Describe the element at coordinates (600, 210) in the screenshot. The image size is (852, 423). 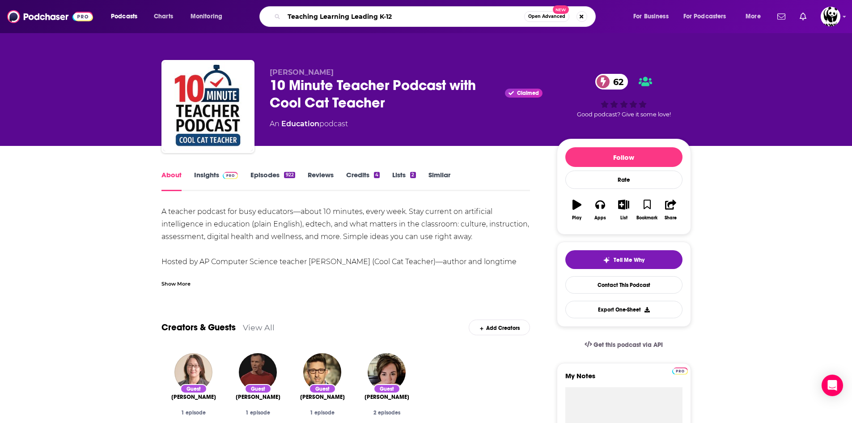
I see `button: Apps` at that location.